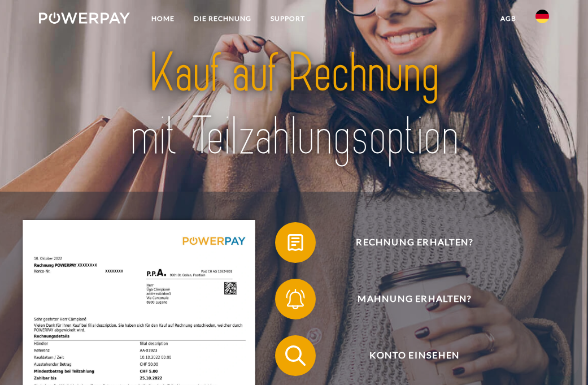 The height and width of the screenshot is (385, 588). What do you see at coordinates (84, 18) in the screenshot?
I see `img: logo-powerpay-white.svg` at bounding box center [84, 18].